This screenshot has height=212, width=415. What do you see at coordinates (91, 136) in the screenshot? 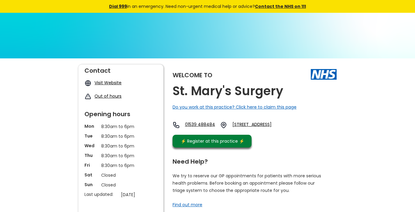
I see `p: Tue` at bounding box center [91, 136].